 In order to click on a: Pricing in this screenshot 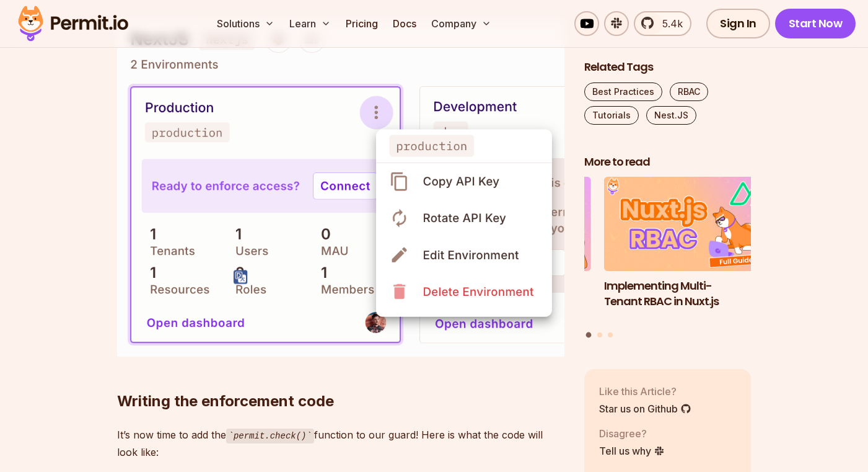, I will do `click(362, 24)`.